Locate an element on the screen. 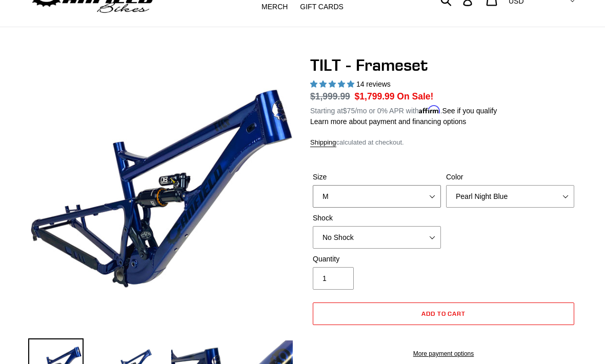 This screenshot has height=364, width=605. span: 14 reviews is located at coordinates (373, 85).